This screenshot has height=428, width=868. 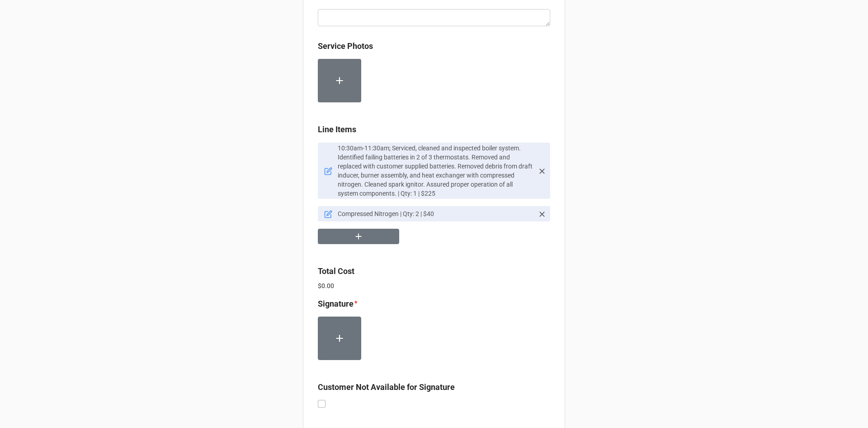 I want to click on label: Service Photos, so click(x=345, y=46).